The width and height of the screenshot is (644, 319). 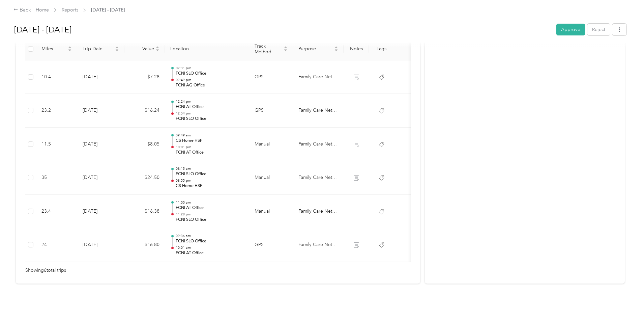 I want to click on td: 24, so click(x=57, y=245).